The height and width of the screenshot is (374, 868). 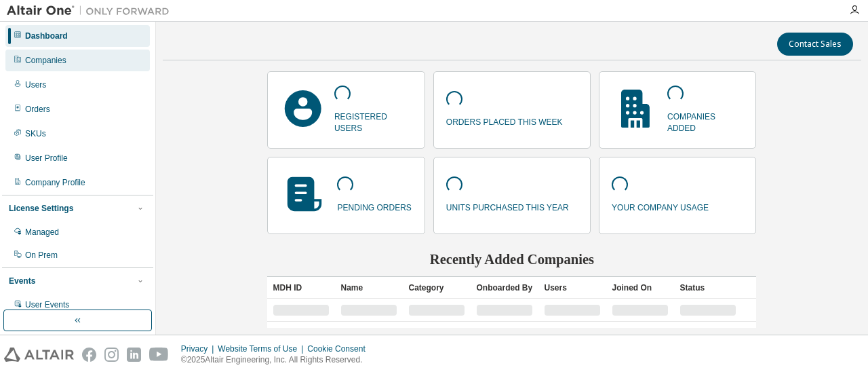 What do you see at coordinates (200, 348) in the screenshot?
I see `div: Privacy` at bounding box center [200, 348].